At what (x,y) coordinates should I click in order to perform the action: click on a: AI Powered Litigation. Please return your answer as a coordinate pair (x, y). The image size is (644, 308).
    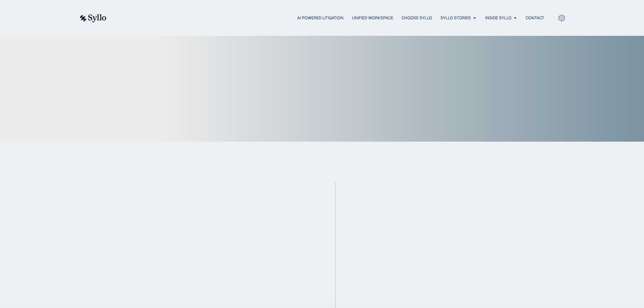
    Looking at the image, I should click on (320, 18).